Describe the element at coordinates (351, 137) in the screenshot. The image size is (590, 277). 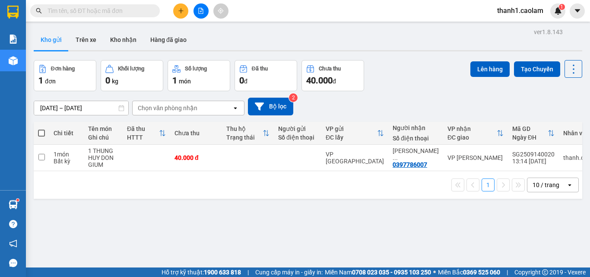
I see `div: ĐC lấy` at that location.